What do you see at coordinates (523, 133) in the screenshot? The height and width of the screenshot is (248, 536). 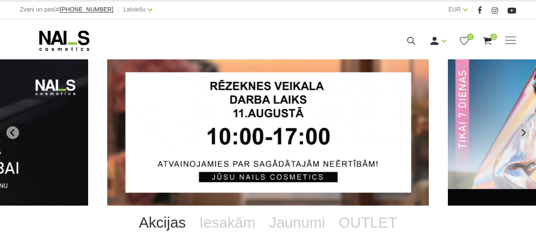 I see `button: Next slide` at bounding box center [523, 133].